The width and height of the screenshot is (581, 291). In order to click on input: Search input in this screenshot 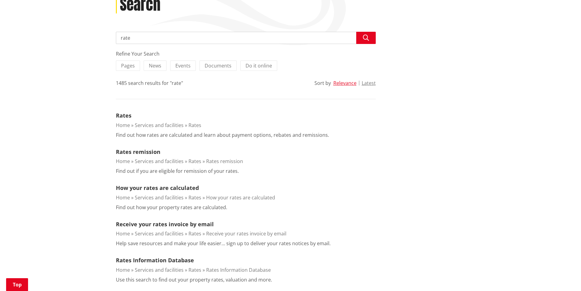, I will do `click(246, 38)`.